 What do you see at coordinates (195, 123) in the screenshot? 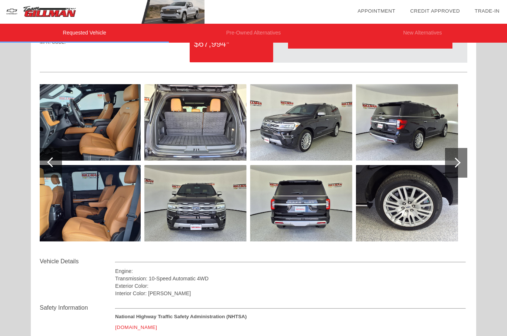
I see `img: 1a57b59e78f84e928219df2abd97a4e2.jpg` at bounding box center [195, 123].